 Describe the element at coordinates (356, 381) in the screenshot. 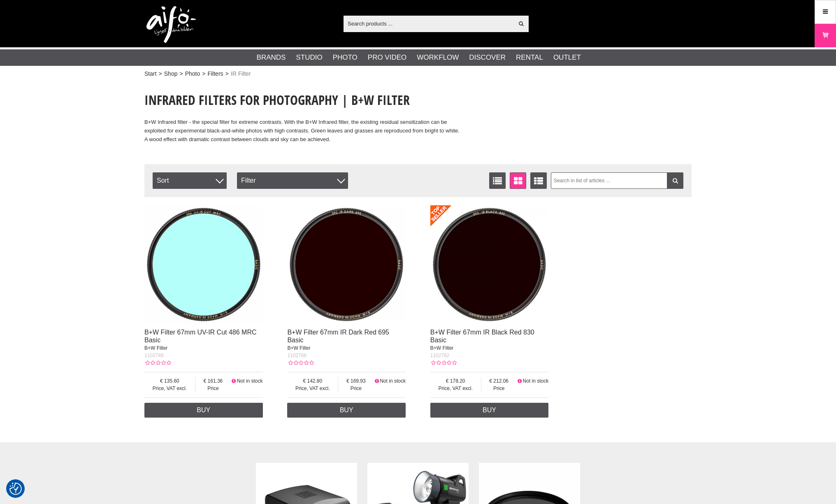

I see `span: 169.93` at that location.